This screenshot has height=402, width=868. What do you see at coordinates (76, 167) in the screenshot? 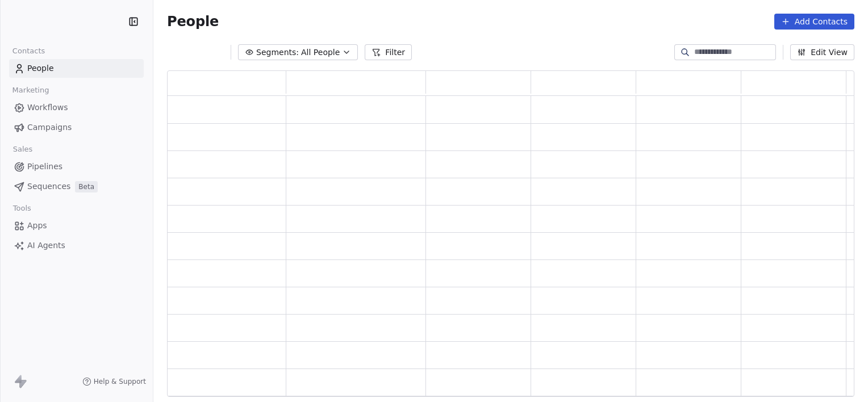
I see `a: Pipelines` at bounding box center [76, 167].